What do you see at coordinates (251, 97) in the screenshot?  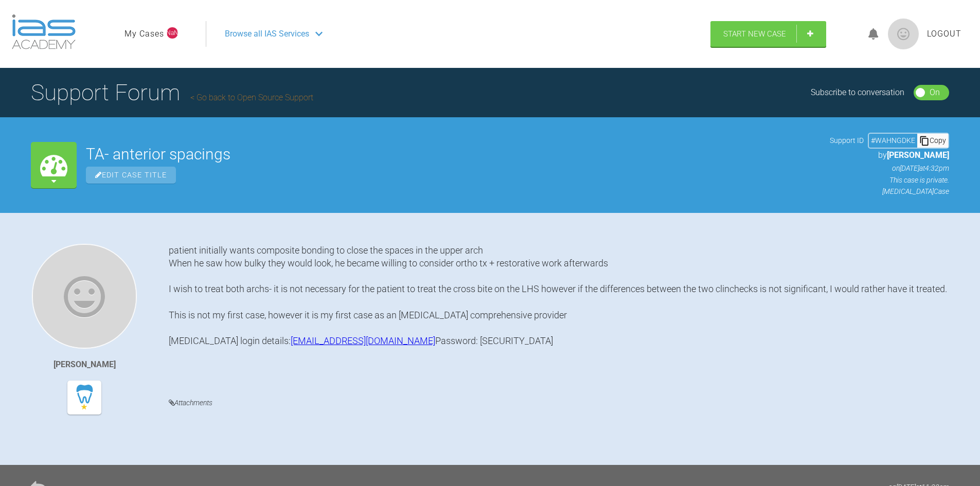 I see `a: Go back to Open Source Support` at bounding box center [251, 97].